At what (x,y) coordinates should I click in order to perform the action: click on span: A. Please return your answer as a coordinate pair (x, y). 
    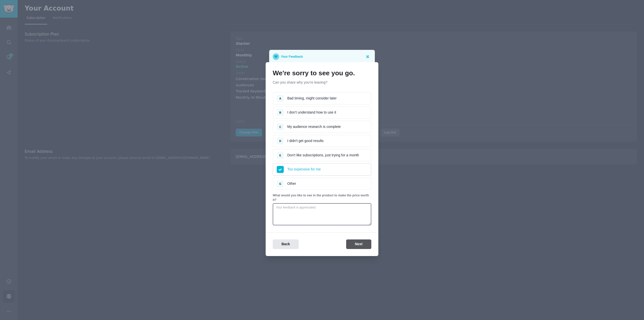
    Looking at the image, I should click on (280, 99).